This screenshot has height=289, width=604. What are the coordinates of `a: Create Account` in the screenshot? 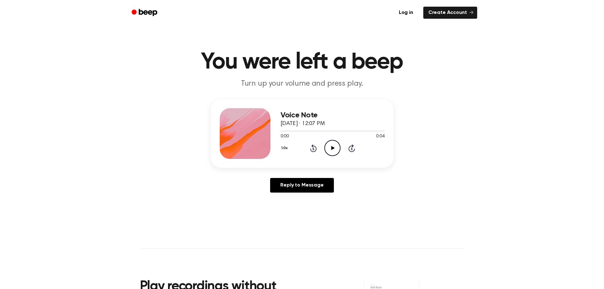 It's located at (450, 13).